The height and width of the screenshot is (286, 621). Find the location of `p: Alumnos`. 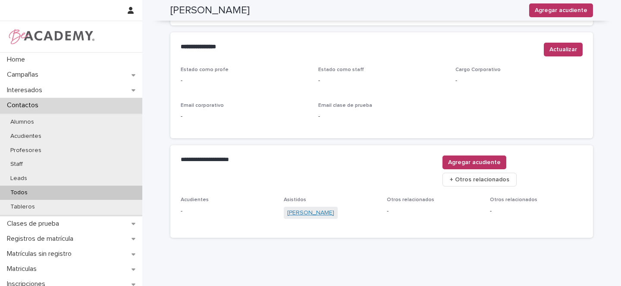

p: Alumnos is located at coordinates (22, 122).